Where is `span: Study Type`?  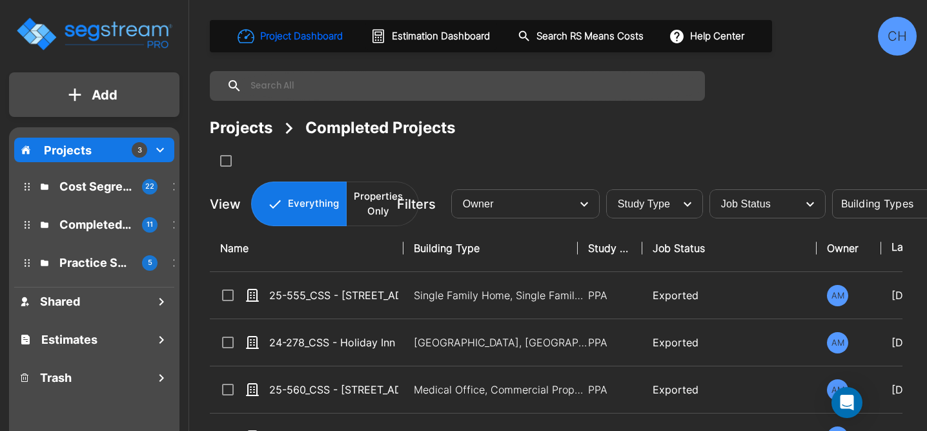 span: Study Type is located at coordinates (644, 203).